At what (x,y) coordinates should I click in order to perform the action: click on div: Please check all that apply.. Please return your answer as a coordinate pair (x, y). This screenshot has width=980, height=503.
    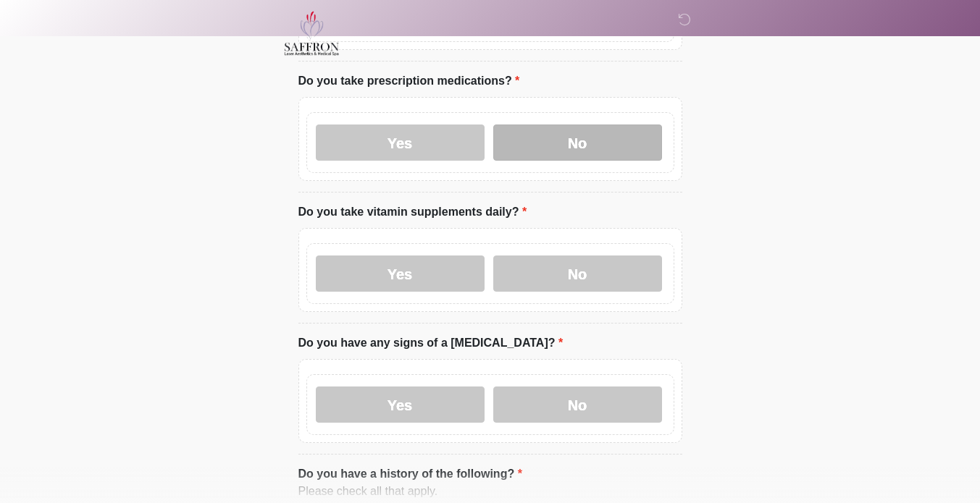
    Looking at the image, I should click on (490, 492).